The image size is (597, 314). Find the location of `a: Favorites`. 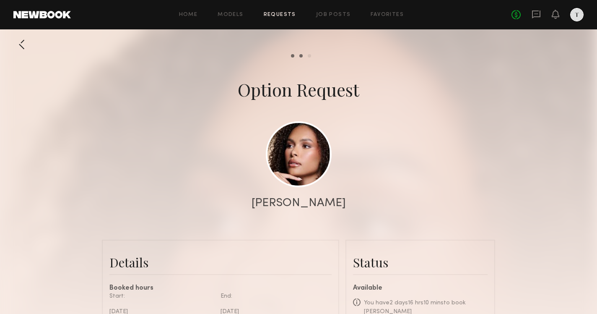

a: Favorites is located at coordinates (387, 15).